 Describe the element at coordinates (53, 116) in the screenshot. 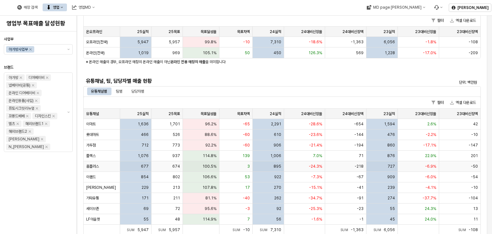

I see `div: Remove 디자인스킨` at that location.